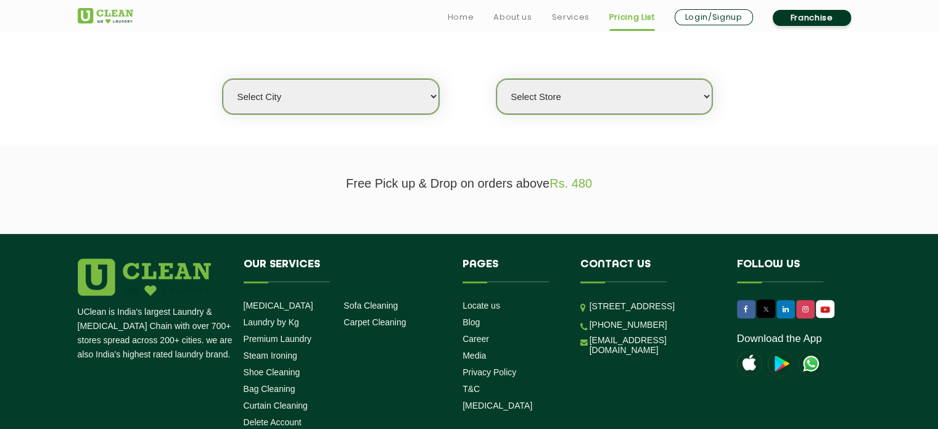 This screenshot has height=429, width=938. I want to click on h4: Pages, so click(512, 270).